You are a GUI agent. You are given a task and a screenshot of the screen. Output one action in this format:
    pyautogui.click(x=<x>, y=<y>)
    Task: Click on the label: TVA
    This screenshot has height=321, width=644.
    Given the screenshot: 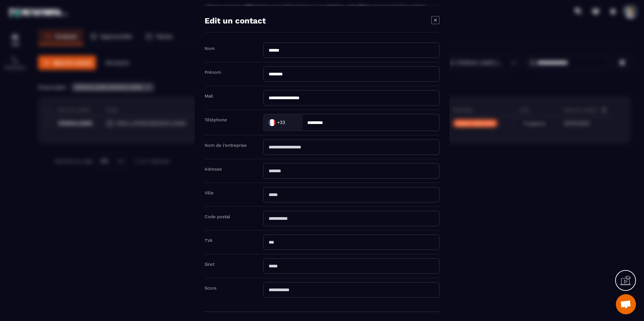 What is the action you would take?
    pyautogui.click(x=209, y=240)
    